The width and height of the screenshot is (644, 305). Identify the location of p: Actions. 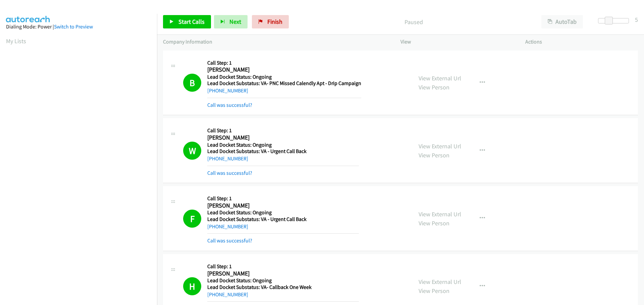
(581, 42).